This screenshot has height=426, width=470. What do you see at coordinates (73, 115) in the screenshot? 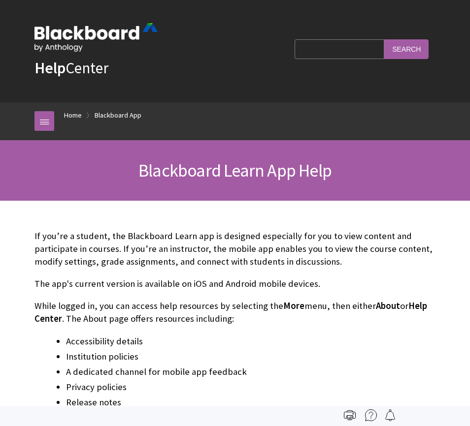
I see `a: Home` at bounding box center [73, 115].